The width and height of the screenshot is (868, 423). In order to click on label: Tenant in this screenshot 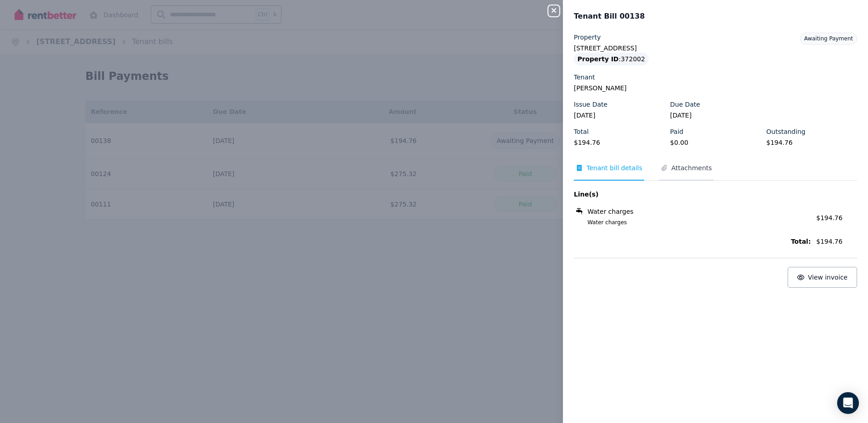, I will do `click(585, 77)`.